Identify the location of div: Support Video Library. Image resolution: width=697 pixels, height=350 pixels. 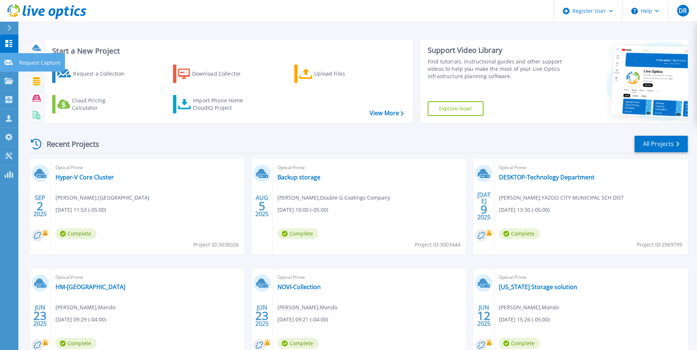
(496, 50).